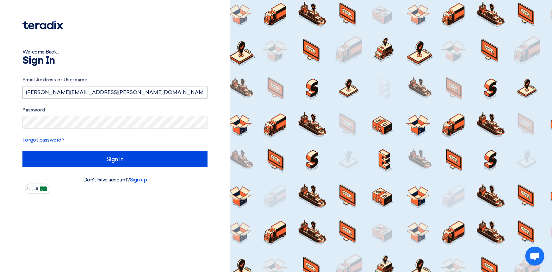 The image size is (552, 272). Describe the element at coordinates (115, 61) in the screenshot. I see `h1: Sign In` at that location.